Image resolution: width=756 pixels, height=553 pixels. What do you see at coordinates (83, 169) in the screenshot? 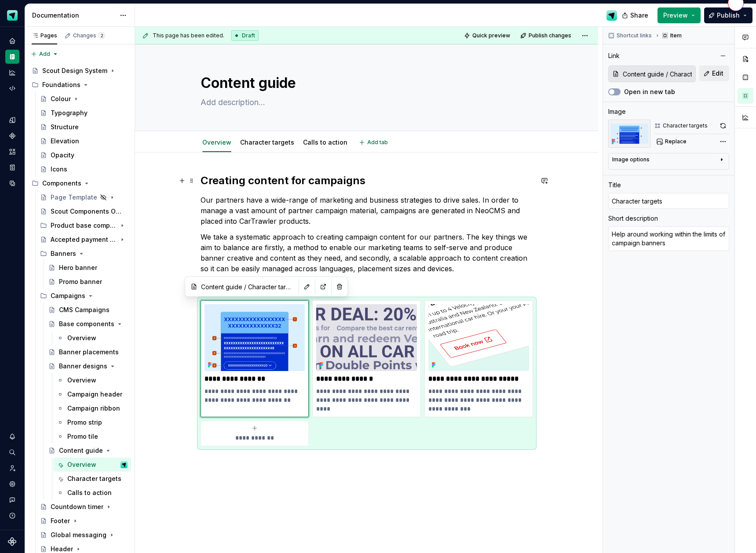
I see `a: Icons` at bounding box center [83, 169].